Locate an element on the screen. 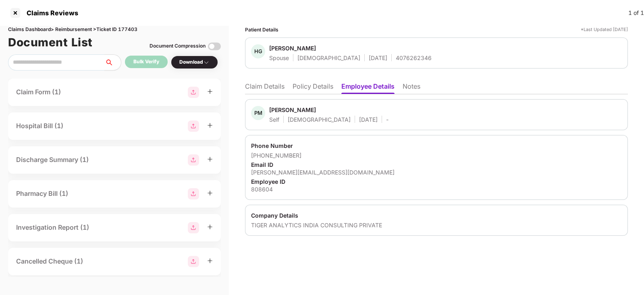  div: Download is located at coordinates (194, 62).